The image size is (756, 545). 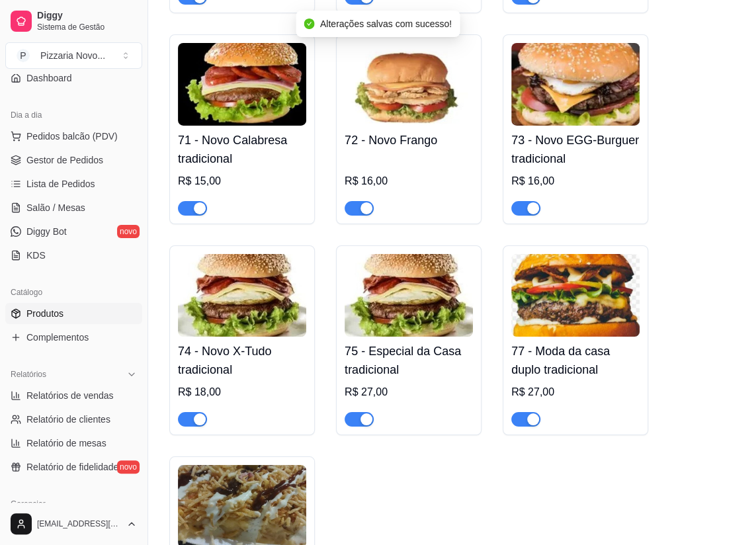 I want to click on span: Diggy Bot, so click(x=46, y=232).